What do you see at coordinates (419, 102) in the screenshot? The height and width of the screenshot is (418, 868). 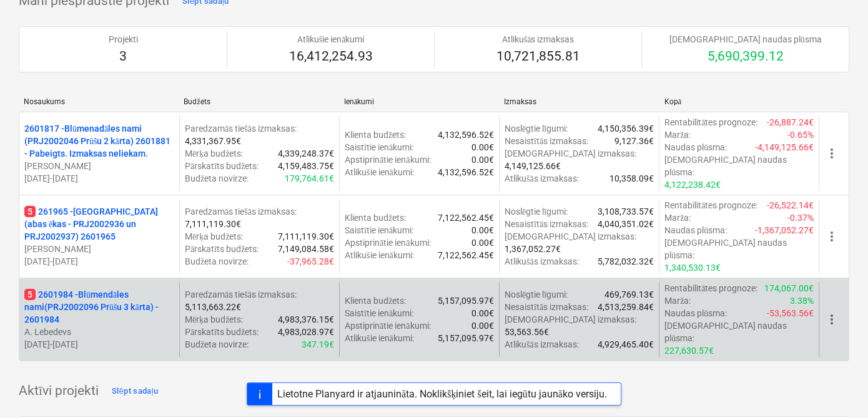 I see `div: Ienākumi` at bounding box center [419, 102].